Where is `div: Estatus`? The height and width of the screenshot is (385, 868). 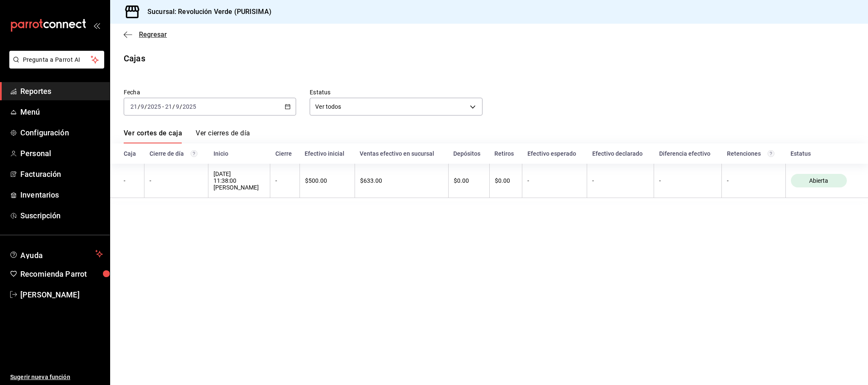 div: Estatus is located at coordinates (822, 154).